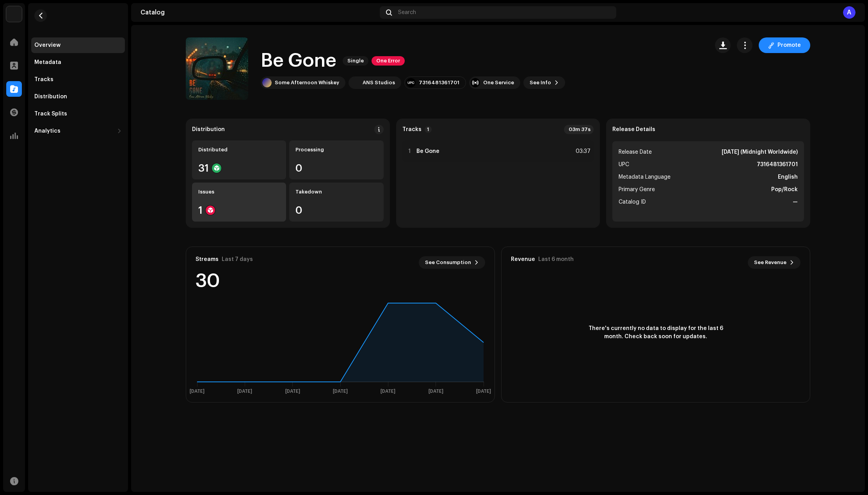  What do you see at coordinates (239, 150) in the screenshot?
I see `div: Distributed` at bounding box center [239, 150].